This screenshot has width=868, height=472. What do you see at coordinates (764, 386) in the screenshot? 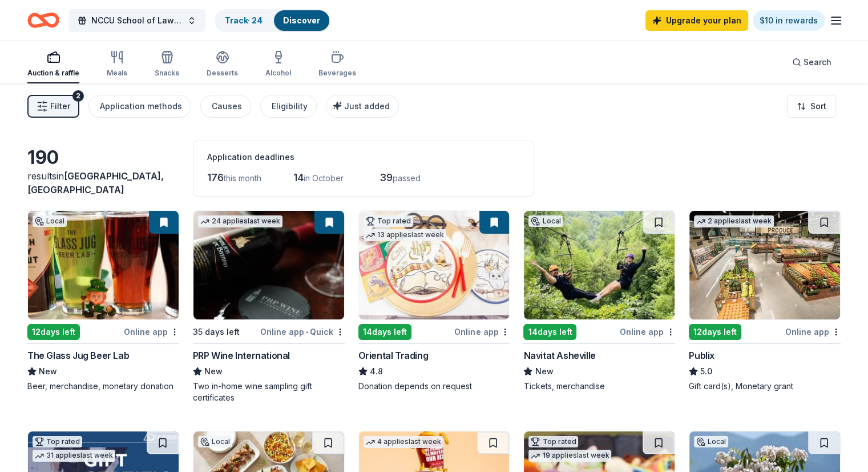
I see `div: Gift card(s), Monetary grant` at bounding box center [764, 386].